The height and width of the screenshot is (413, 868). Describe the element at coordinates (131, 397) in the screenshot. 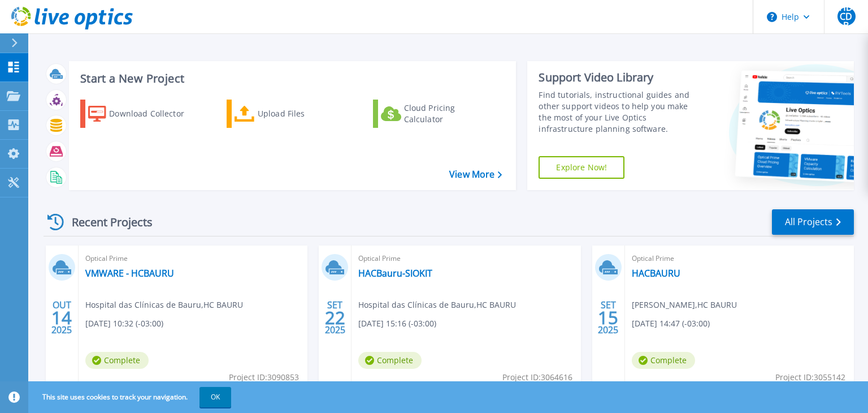

I see `span: This site uses cookies to track your navigation.` at that location.